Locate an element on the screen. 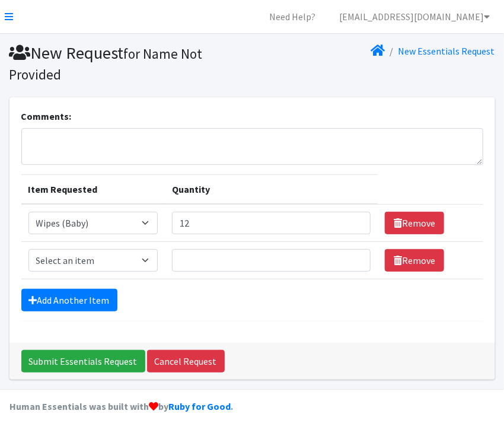 This screenshot has width=504, height=433. small: for Name Not Provided is located at coordinates (106, 64).